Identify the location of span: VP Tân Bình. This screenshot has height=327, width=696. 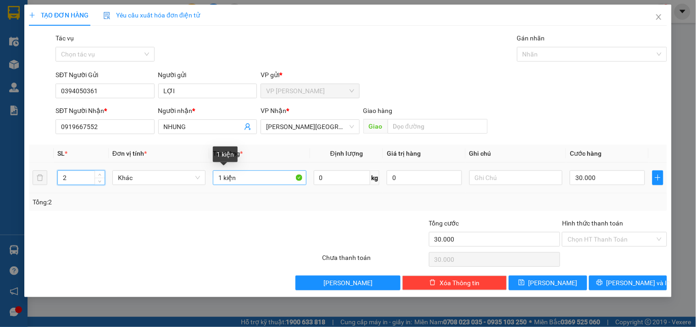
(310, 91).